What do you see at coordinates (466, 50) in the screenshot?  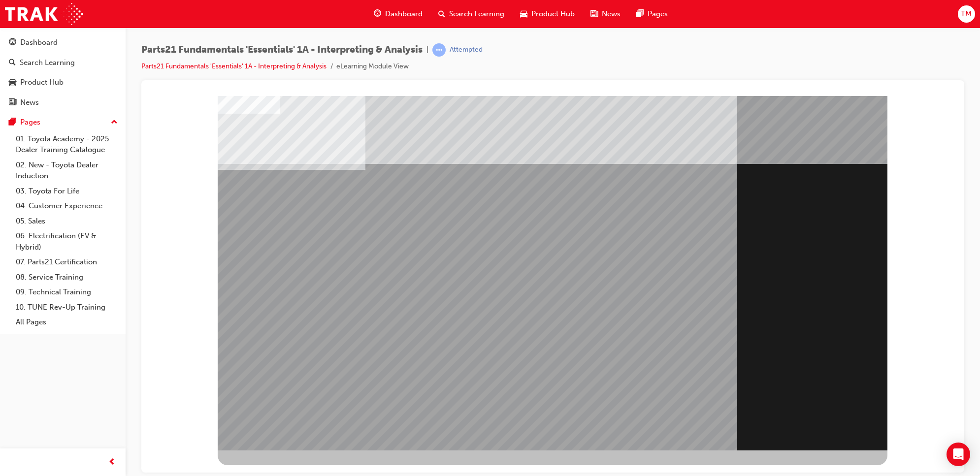 I see `div: Attempted` at bounding box center [466, 50].